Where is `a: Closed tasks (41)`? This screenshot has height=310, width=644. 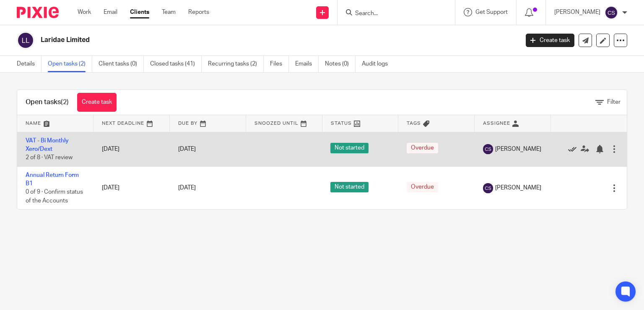 a: Closed tasks (41) is located at coordinates (176, 64).